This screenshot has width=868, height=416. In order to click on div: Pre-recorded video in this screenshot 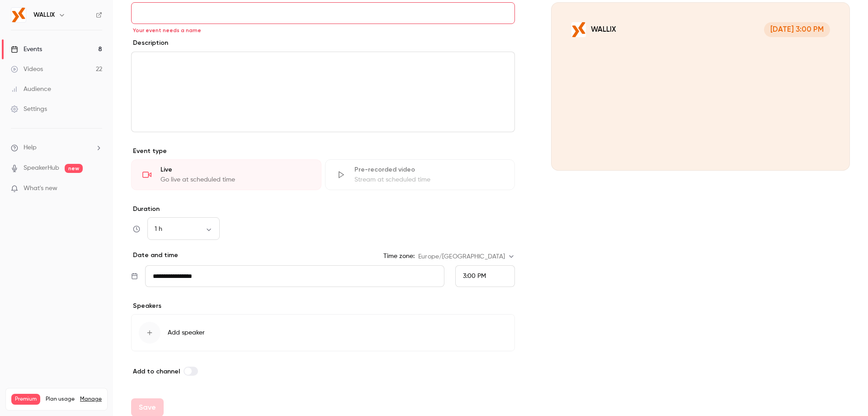, I will do `click(429, 170)`.